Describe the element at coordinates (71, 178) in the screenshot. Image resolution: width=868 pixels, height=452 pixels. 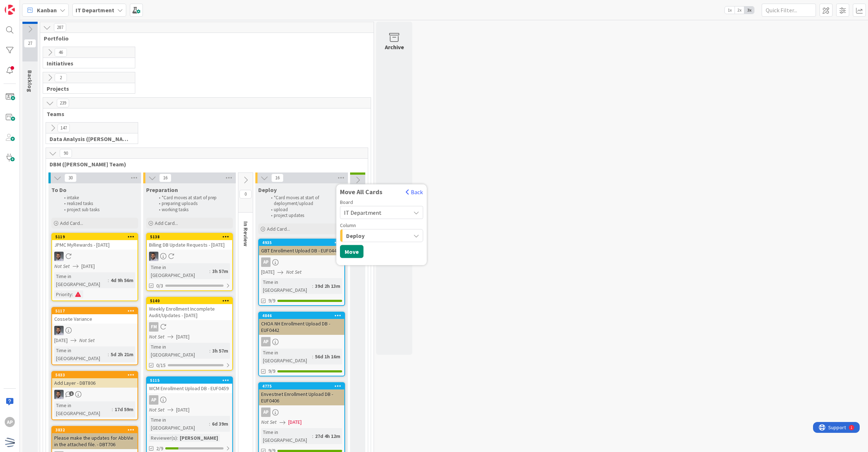
I see `span: 30` at that location.